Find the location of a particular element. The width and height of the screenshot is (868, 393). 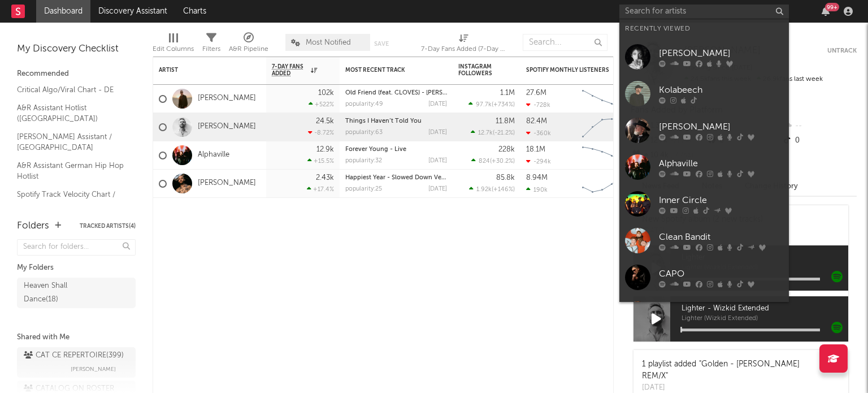

button: Tracked Artists(4) is located at coordinates (107, 226).